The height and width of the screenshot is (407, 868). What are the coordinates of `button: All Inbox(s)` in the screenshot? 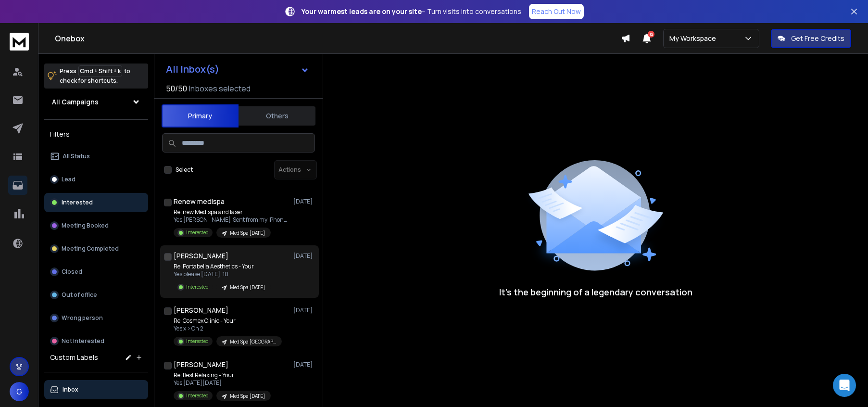 It's located at (238, 69).